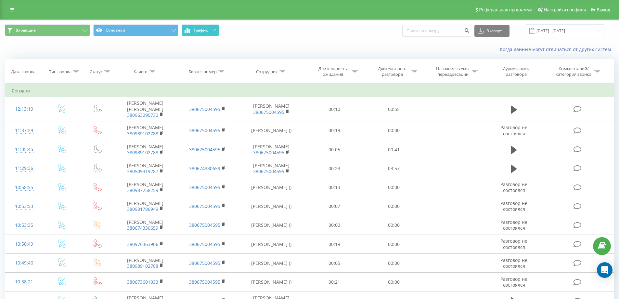  Describe the element at coordinates (24, 225) in the screenshot. I see `div: 10:53:35` at that location.